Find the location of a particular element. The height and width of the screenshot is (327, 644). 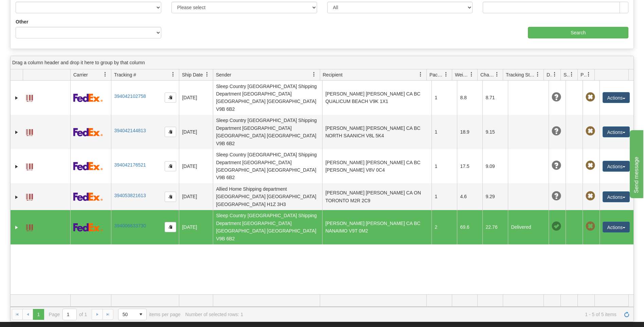

span: Page 1 is located at coordinates (38, 314).